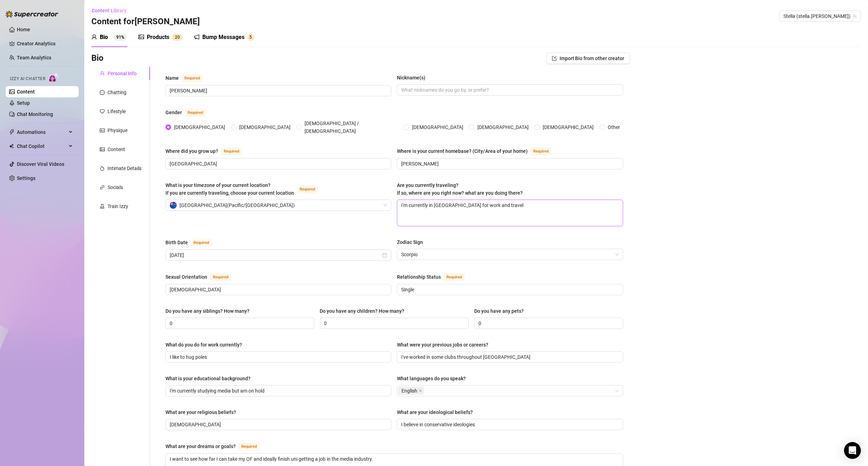 The height and width of the screenshot is (466, 868). I want to click on div: Do you have any siblings? How many?, so click(207, 311).